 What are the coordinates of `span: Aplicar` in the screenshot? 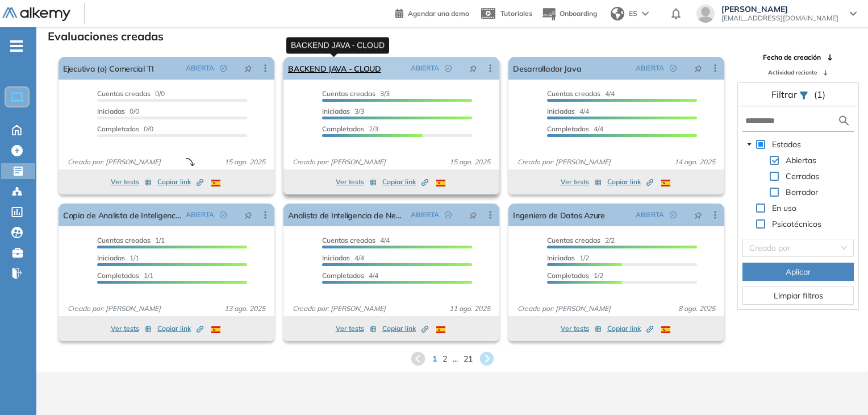 It's located at (799, 272).